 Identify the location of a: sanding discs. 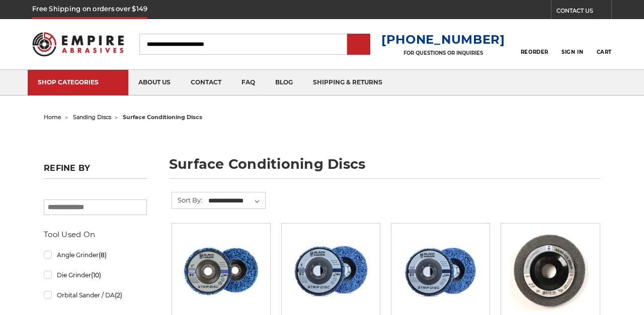
(92, 117).